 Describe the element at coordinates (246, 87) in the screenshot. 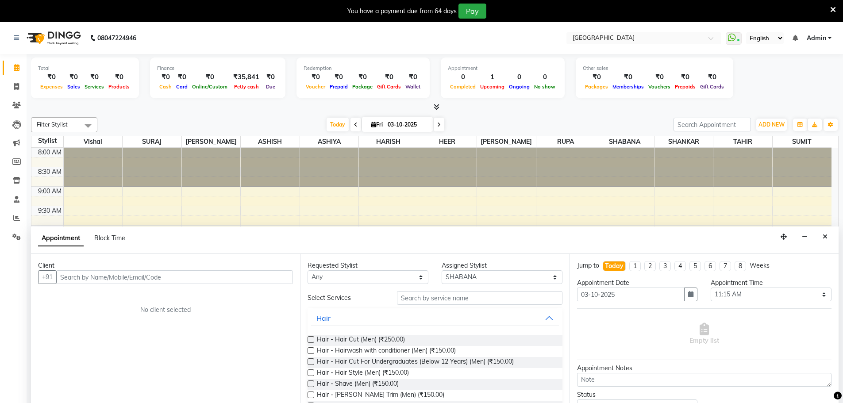

I see `span: Petty cash` at that location.